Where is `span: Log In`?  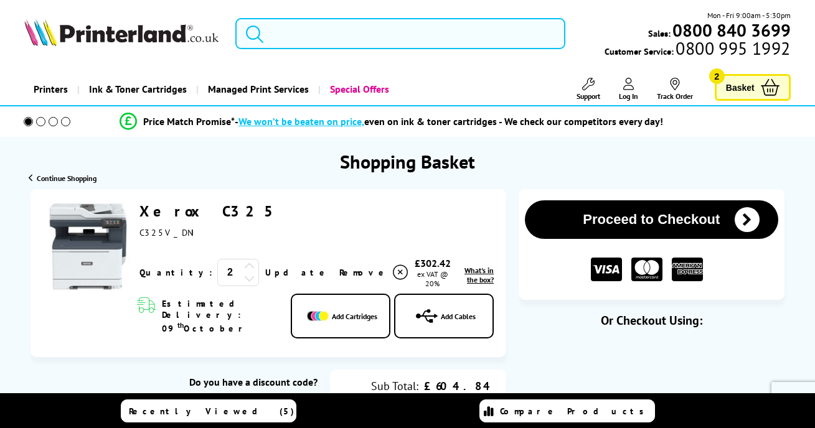
span: Log In is located at coordinates (628, 96).